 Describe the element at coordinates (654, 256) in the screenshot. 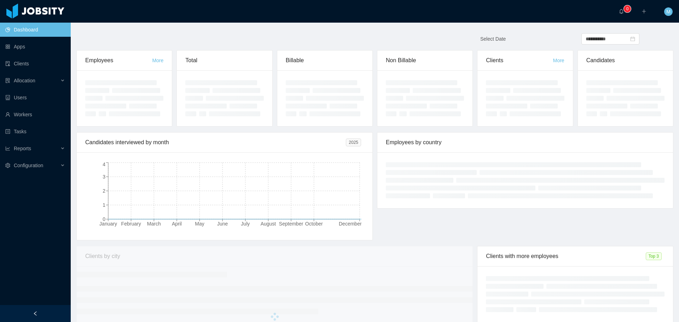

I see `span: Top 3` at that location.